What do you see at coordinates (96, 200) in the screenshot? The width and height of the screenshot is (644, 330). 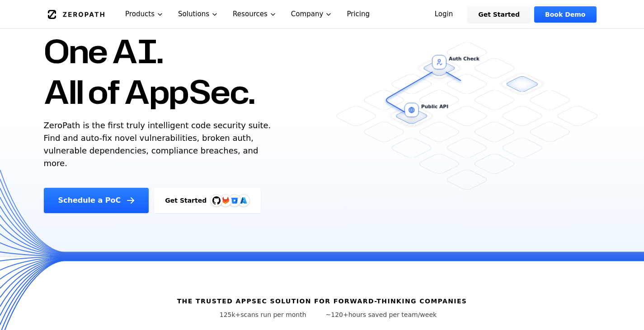 I see `a: Schedule a PoC` at bounding box center [96, 200].